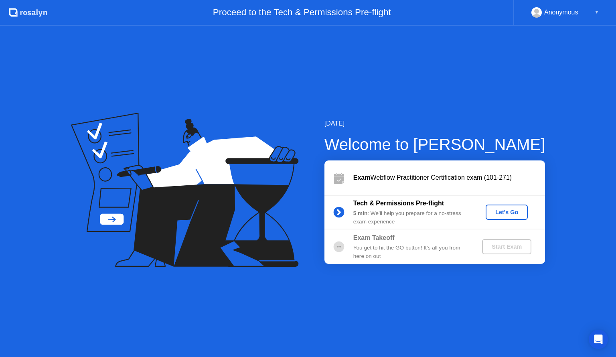 Image resolution: width=616 pixels, height=357 pixels. What do you see at coordinates (399, 203) in the screenshot?
I see `b: Tech & Permissions Pre-flight` at bounding box center [399, 203].